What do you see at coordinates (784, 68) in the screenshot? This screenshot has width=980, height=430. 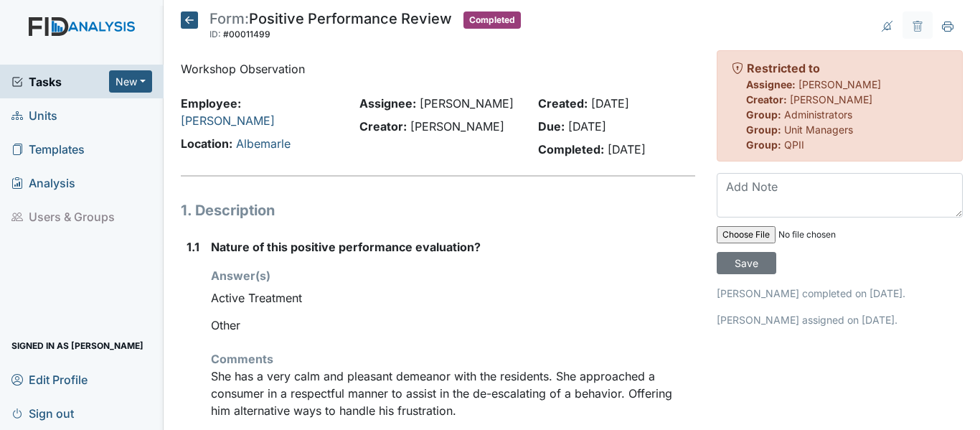 I see `strong: Restricted to` at bounding box center [784, 68].